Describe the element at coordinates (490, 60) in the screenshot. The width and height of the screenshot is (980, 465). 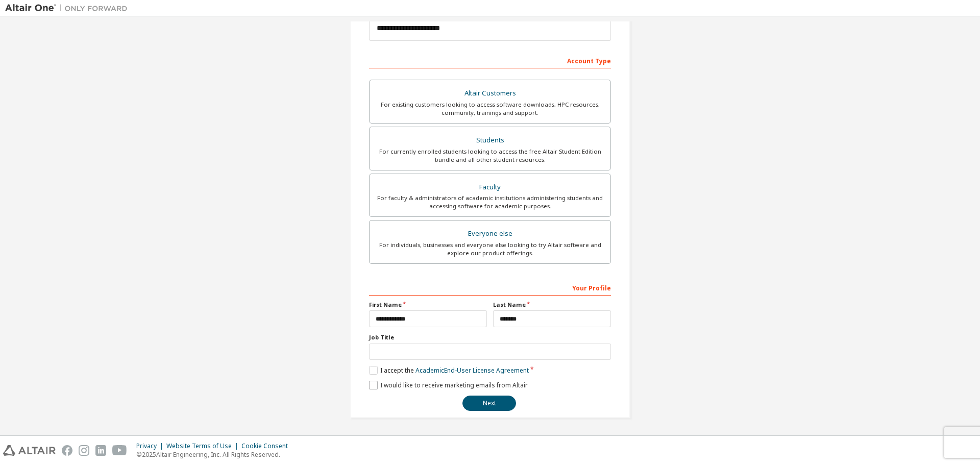
I see `div: Account Type` at that location.